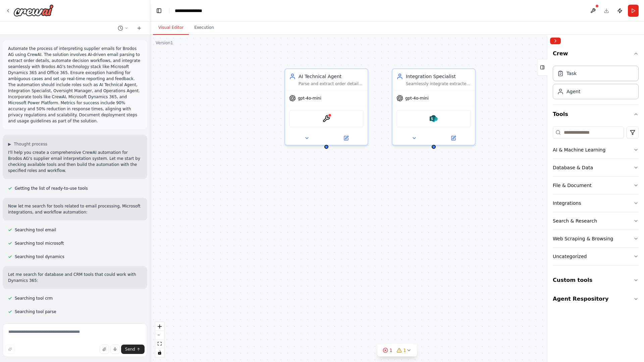 This screenshot has width=644, height=362. I want to click on div: Agent, so click(573, 92).